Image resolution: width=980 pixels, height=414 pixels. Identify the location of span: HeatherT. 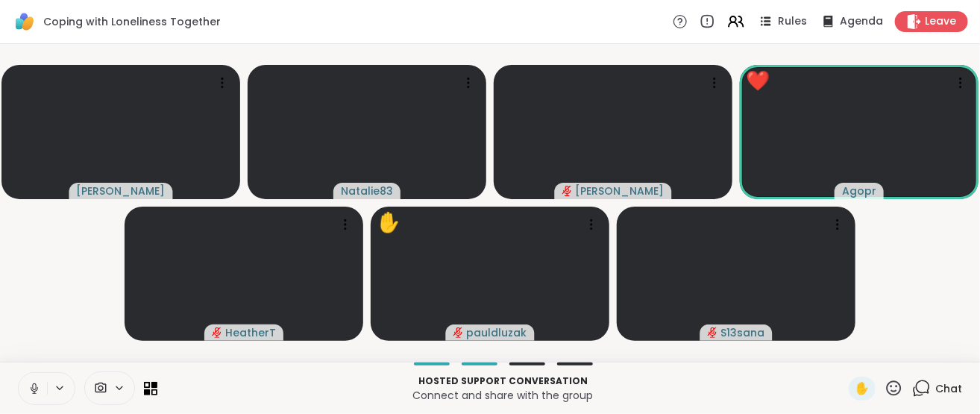
(251, 332).